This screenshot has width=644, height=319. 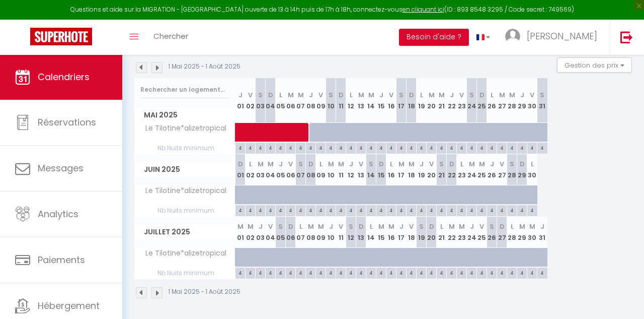 What do you see at coordinates (184, 232) in the screenshot?
I see `span: Juillet 2025` at bounding box center [184, 232].